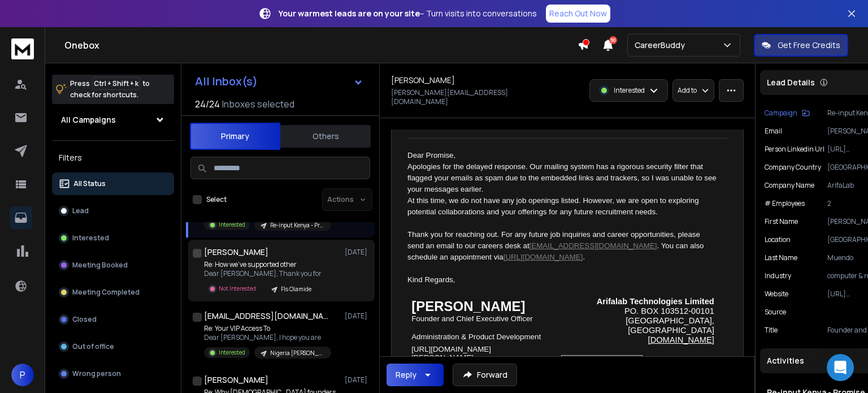  Describe the element at coordinates (89, 184) in the screenshot. I see `p: All Status` at that location.